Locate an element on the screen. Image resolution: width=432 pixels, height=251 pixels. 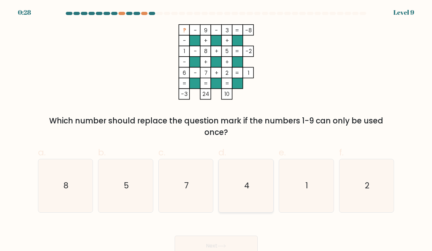
tspan: 2 is located at coordinates (227, 73).